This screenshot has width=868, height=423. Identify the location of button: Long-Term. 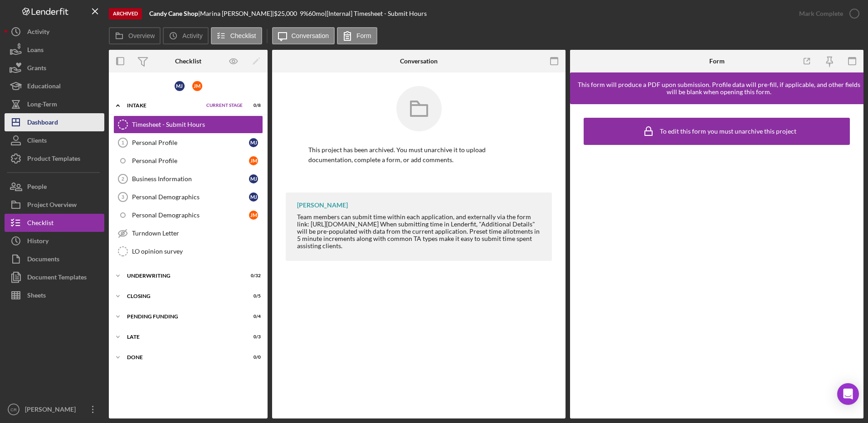
(55, 104).